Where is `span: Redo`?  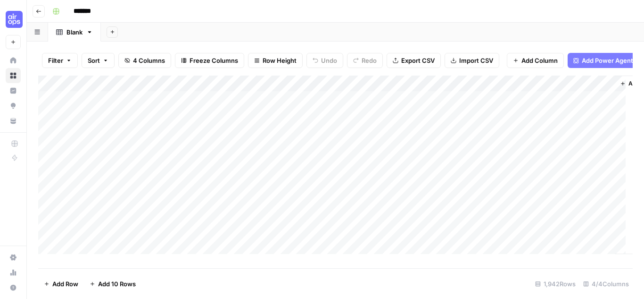
span: Redo is located at coordinates (369, 60).